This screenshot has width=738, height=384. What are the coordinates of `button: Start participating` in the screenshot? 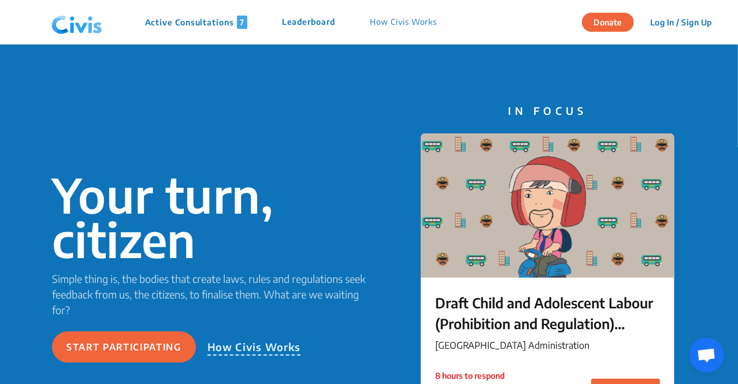 It's located at (124, 347).